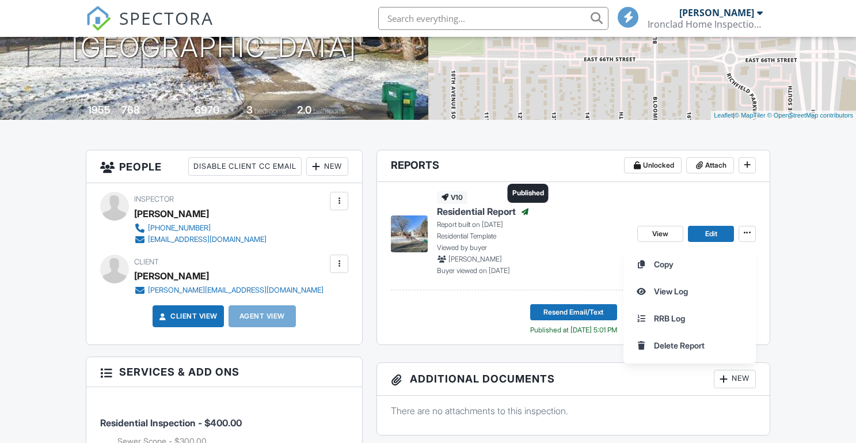 This screenshot has height=443, width=856. I want to click on h3: Additional Documents, so click(574, 379).